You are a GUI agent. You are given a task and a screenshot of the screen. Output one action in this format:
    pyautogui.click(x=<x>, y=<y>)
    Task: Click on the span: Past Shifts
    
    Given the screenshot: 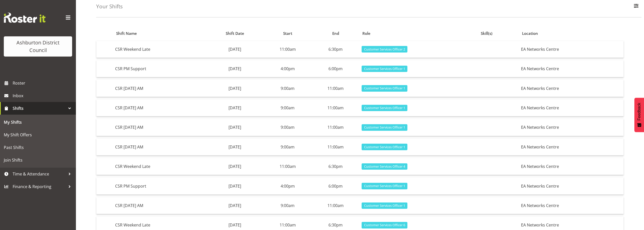 What is the action you would take?
    pyautogui.click(x=38, y=148)
    